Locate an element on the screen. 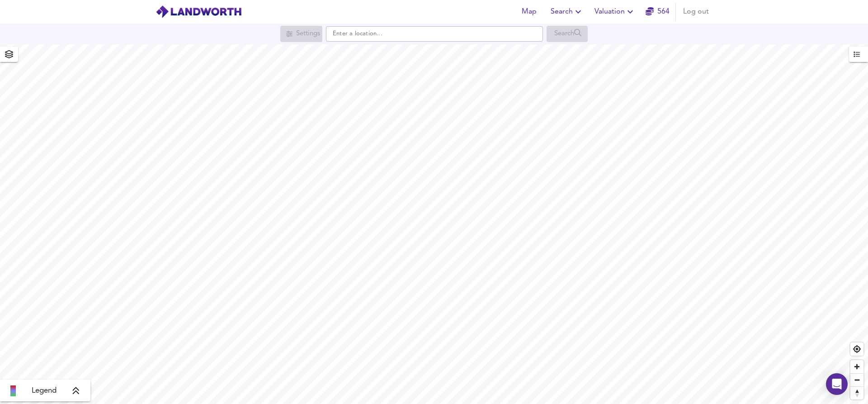 This screenshot has height=404, width=868. button: Find my location is located at coordinates (857, 348).